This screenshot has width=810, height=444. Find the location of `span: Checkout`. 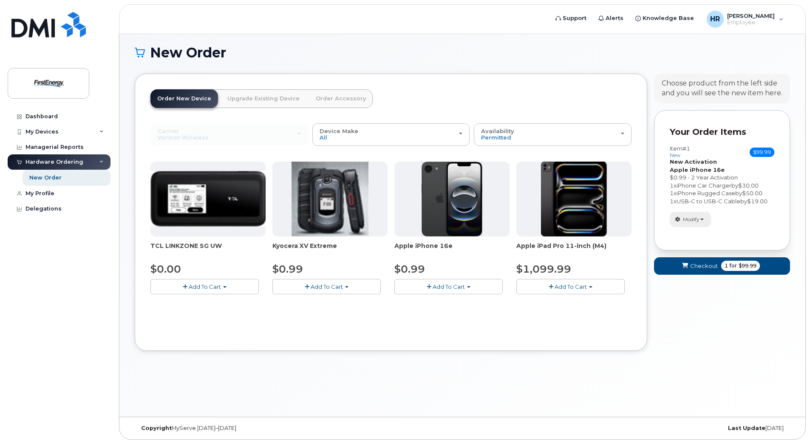

span: Checkout is located at coordinates (704, 266).